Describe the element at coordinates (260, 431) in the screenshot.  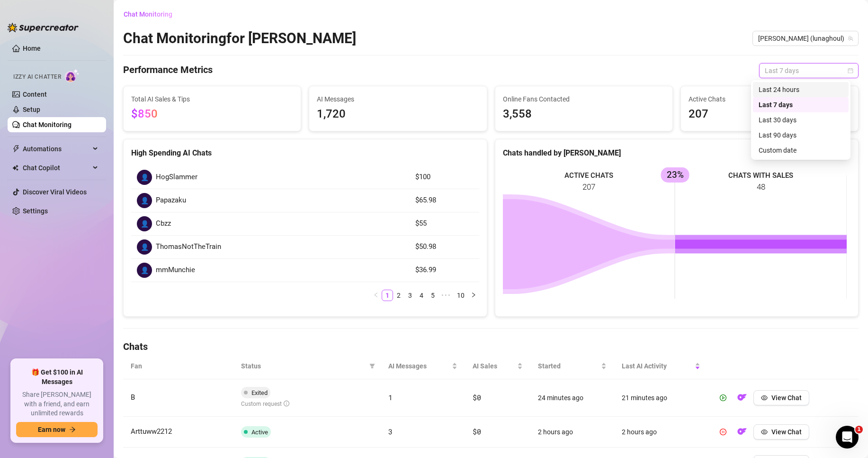
I see `span: Active` at that location.